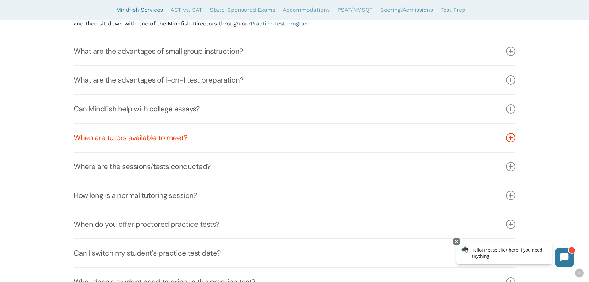 The width and height of the screenshot is (589, 282). Describe the element at coordinates (294, 20) in the screenshot. I see `p: The first step for 99% of families is to have their student choose which test to focus on. The st...` at that location.